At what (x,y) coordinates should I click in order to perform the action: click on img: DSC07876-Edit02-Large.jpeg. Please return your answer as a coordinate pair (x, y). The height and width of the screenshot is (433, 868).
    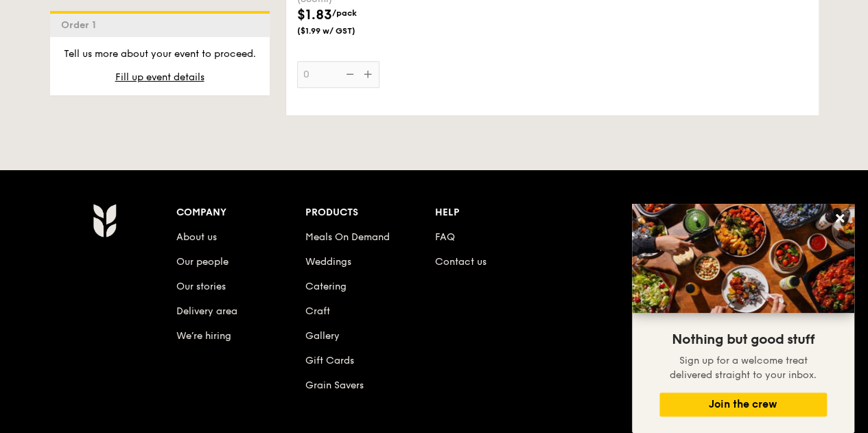
    Looking at the image, I should click on (743, 258).